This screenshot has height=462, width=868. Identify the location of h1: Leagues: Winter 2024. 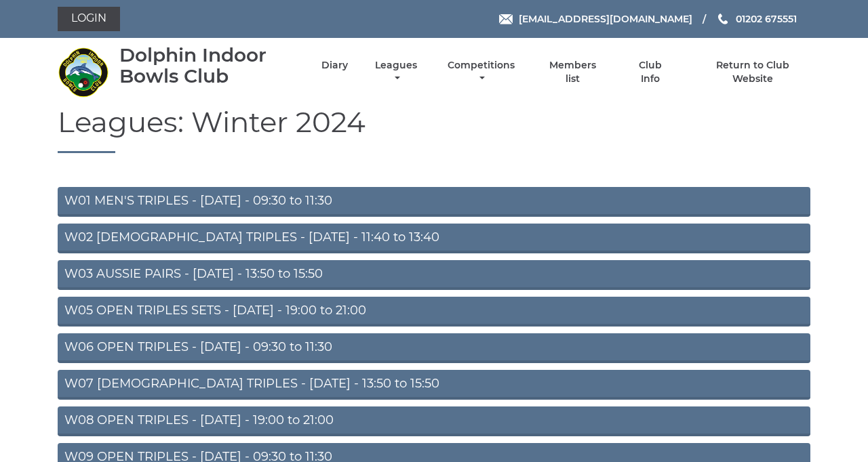
(434, 129).